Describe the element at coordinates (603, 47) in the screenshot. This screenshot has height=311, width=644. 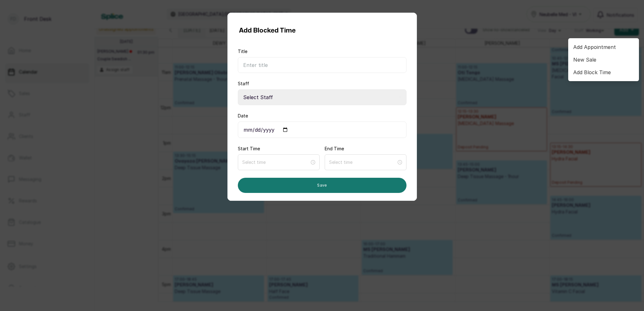
I see `span: Add Appointment` at that location.